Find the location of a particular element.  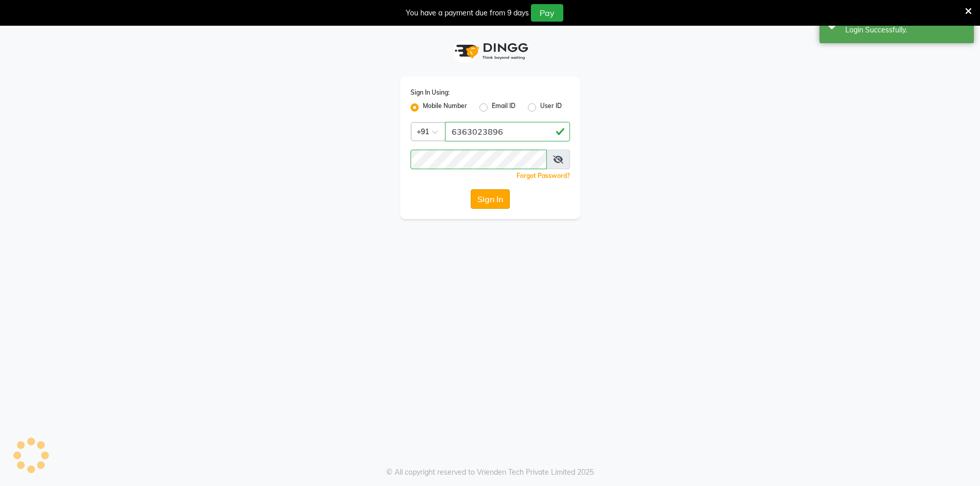

button: Pay is located at coordinates (547, 13).